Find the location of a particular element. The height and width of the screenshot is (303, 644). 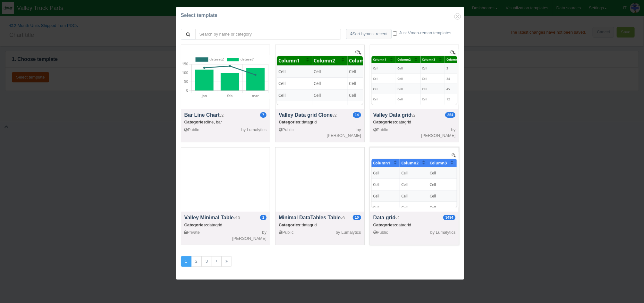

input: Search by name or category is located at coordinates (268, 34).